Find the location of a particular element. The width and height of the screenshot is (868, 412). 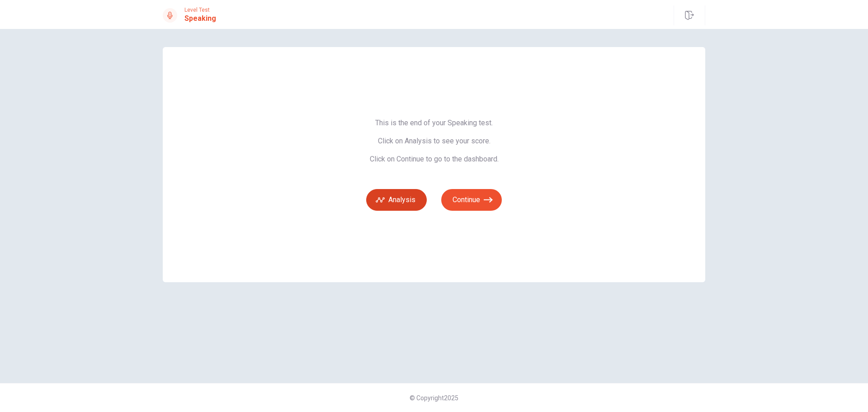

span: This is the end of your Speaking test. Click on Analysis to see your score. Click on Continue to ... is located at coordinates (434, 141).